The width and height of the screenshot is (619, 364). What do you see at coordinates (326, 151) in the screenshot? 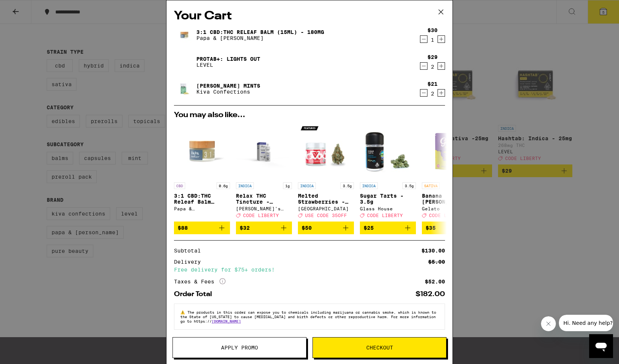
I see `img: Ember Valley - Melted Strawberries - 3.5g` at bounding box center [326, 151].